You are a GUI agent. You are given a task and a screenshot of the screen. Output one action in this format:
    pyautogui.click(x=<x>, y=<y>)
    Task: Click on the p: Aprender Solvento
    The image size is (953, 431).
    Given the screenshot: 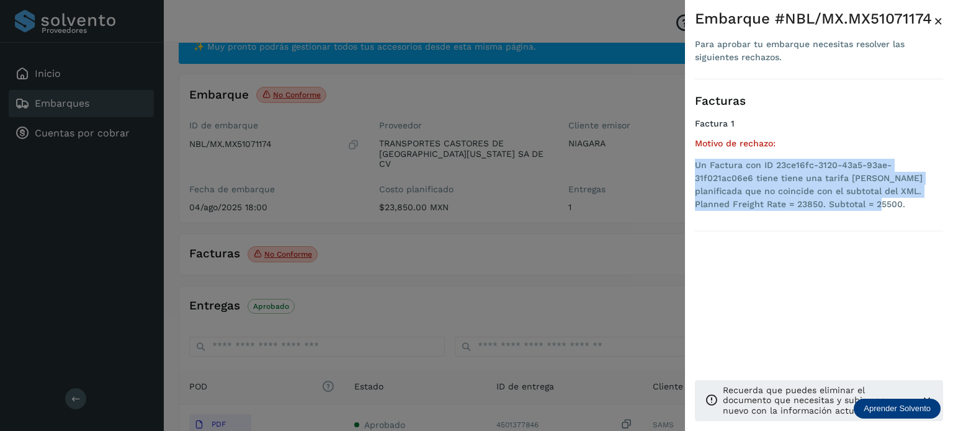 What is the action you would take?
    pyautogui.click(x=897, y=409)
    